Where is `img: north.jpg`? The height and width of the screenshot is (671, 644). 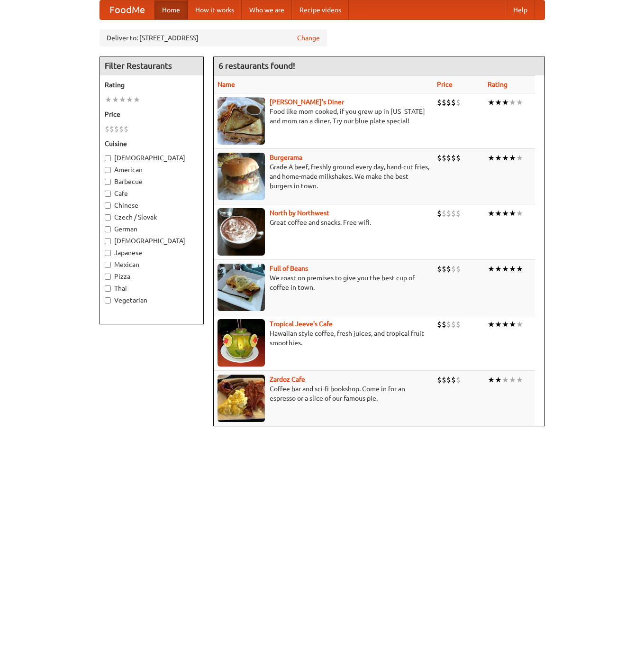
img: north.jpg is located at coordinates (241, 232).